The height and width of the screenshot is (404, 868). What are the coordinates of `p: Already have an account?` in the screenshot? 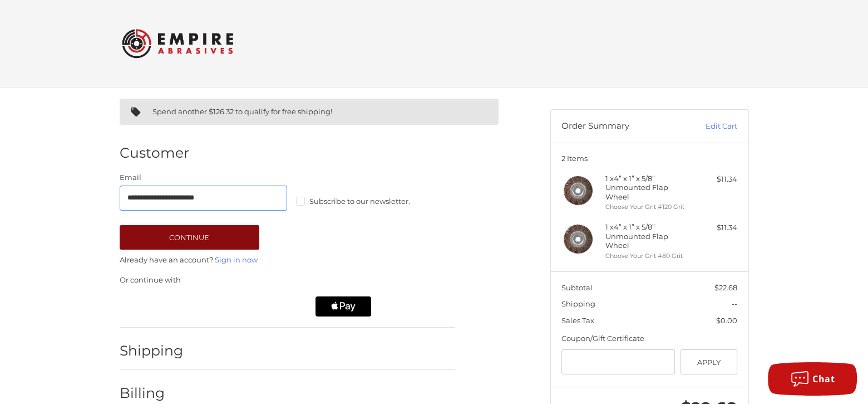 It's located at (287, 259).